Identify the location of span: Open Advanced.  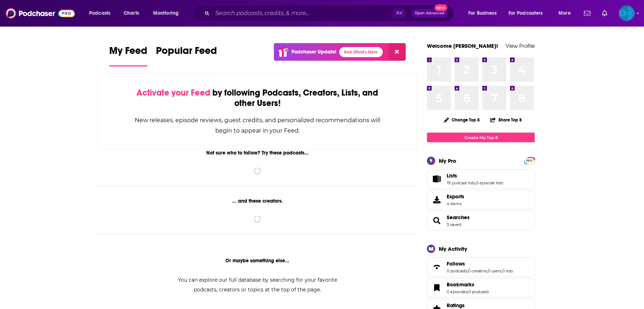
(429, 14).